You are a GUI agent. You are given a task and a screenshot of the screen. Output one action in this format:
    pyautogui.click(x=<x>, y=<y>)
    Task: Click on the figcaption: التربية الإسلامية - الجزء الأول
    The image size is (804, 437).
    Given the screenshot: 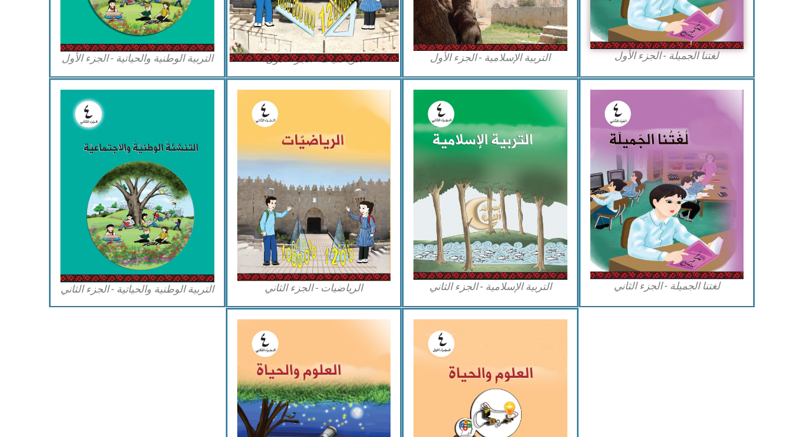 What is the action you would take?
    pyautogui.click(x=491, y=58)
    